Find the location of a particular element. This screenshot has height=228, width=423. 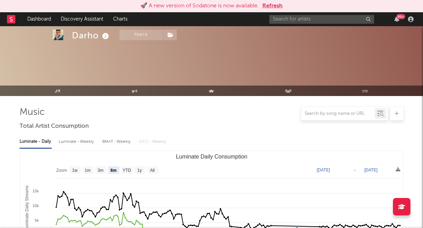

span: Total Artist Consumption is located at coordinates (54, 126).